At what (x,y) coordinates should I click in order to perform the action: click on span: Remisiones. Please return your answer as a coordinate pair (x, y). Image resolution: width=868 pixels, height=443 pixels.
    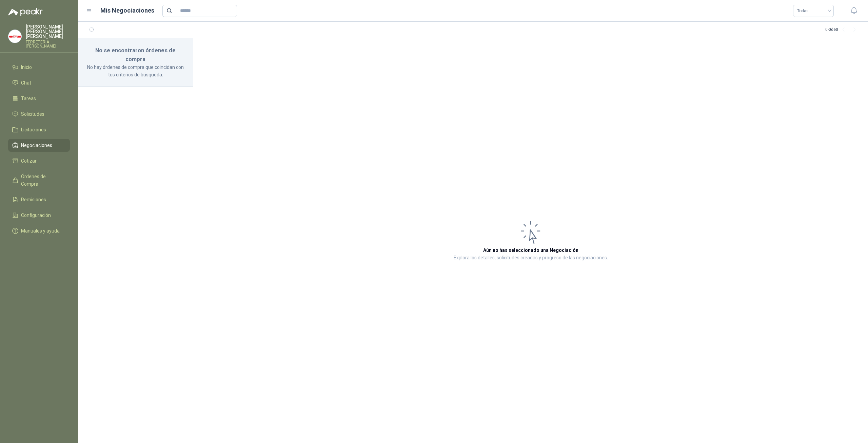
    Looking at the image, I should click on (34, 199).